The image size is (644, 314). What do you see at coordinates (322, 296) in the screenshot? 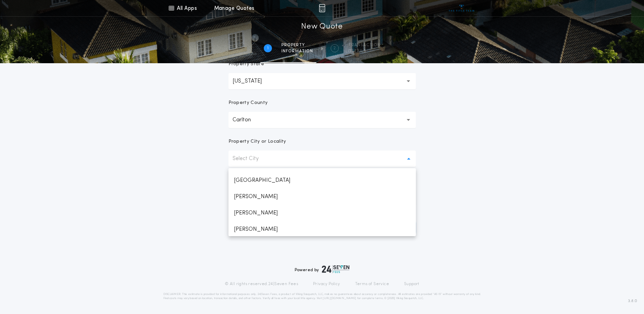
I see `p: DISCLAIMER: This estimate is provided for informational purposes only. 24|Seven Fees, a product o...` at bounding box center [322, 296].